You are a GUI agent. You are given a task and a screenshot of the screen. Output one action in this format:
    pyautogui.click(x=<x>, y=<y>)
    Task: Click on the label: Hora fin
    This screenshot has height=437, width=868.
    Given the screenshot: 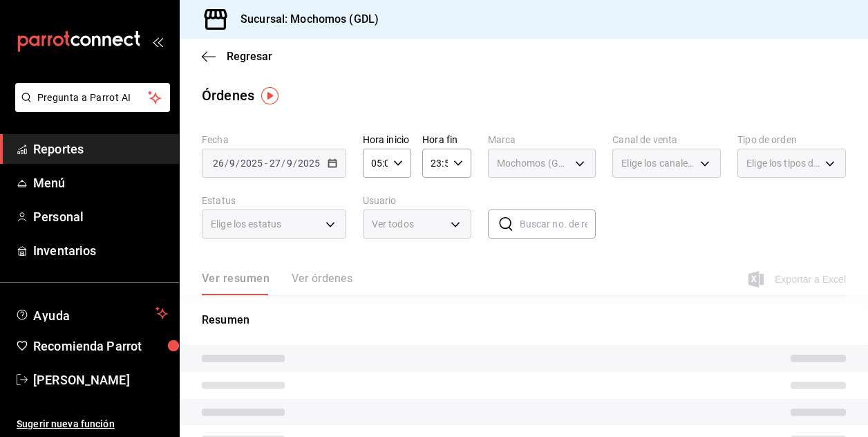 What is the action you would take?
    pyautogui.click(x=447, y=139)
    